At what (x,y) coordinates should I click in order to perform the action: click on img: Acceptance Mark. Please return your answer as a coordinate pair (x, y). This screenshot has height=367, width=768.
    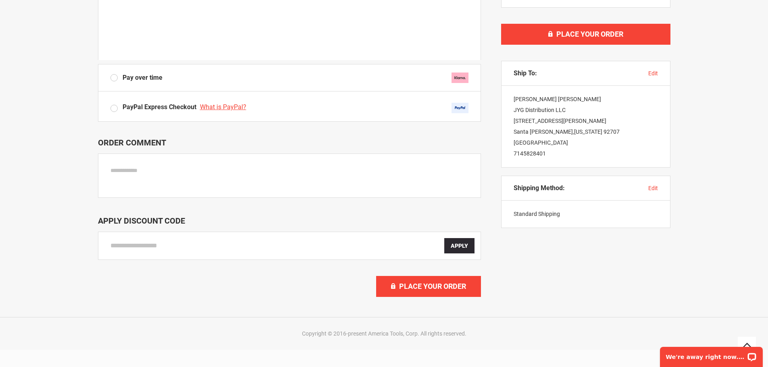
    Looking at the image, I should click on (460, 108).